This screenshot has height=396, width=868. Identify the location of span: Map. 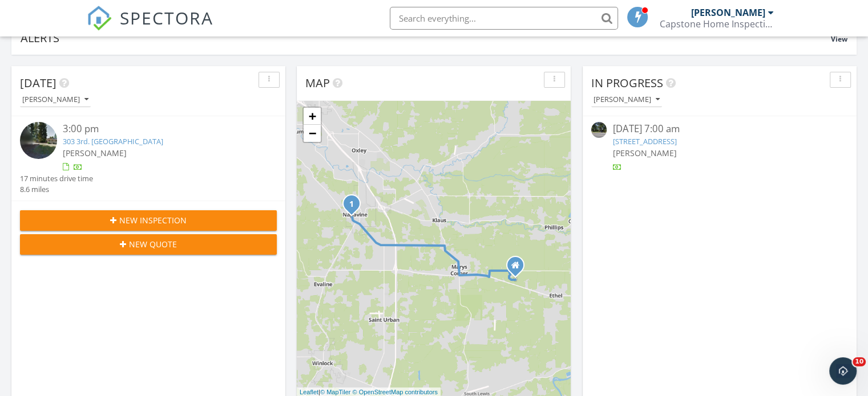
(317, 82).